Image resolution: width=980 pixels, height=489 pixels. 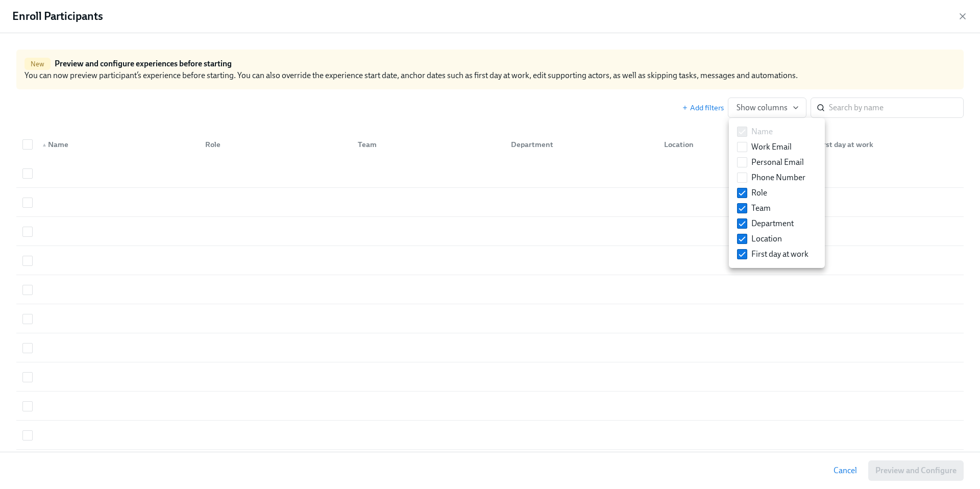 What do you see at coordinates (771, 147) in the screenshot?
I see `span: Work Email` at bounding box center [771, 147].